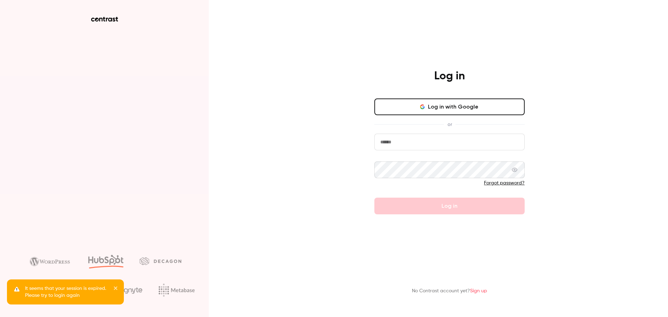 The height and width of the screenshot is (317, 668). What do you see at coordinates (67, 292) in the screenshot?
I see `p: It seems that your session is expired. Please try to login again` at bounding box center [67, 292].